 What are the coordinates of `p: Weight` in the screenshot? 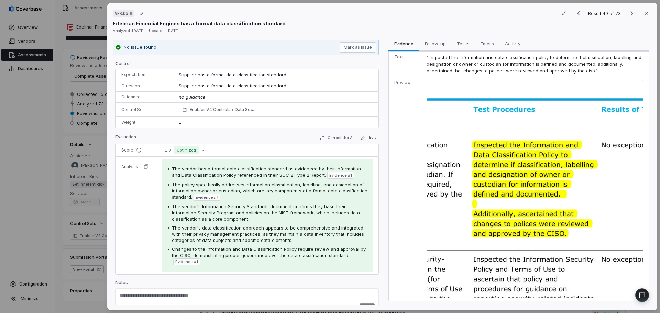 It's located at (146, 122).